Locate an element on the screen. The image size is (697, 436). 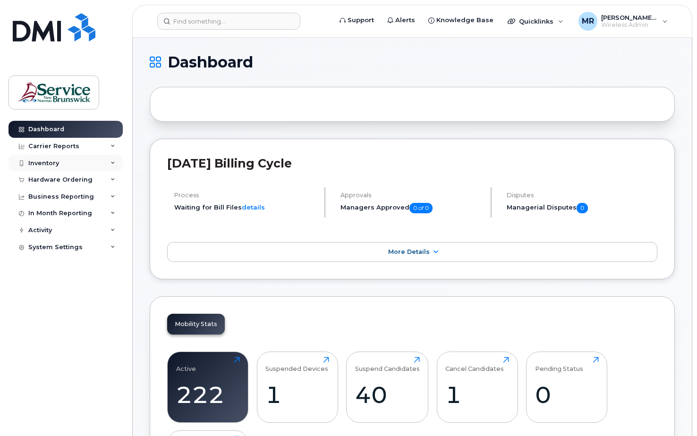
div: Cancel Candidates is located at coordinates (475, 365).